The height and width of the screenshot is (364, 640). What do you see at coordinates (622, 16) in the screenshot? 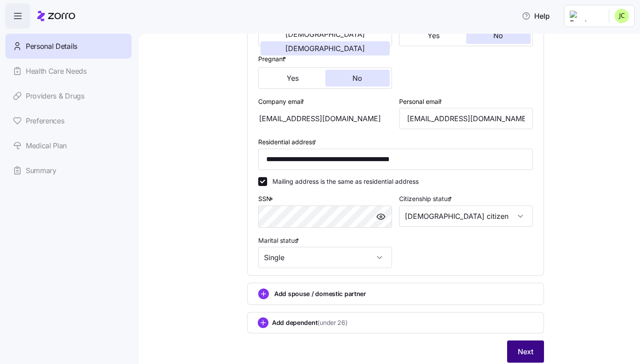
I see `img: 88208aa1bb67df0da1fd80abb5299cb9` at bounding box center [622, 16].